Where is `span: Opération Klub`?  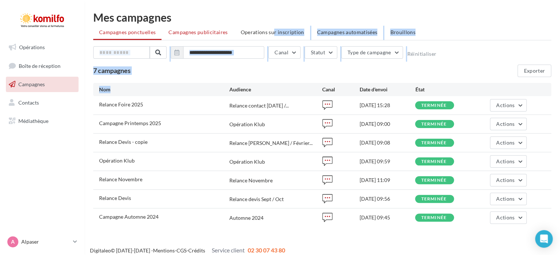 span: Opération Klub is located at coordinates (117, 160).